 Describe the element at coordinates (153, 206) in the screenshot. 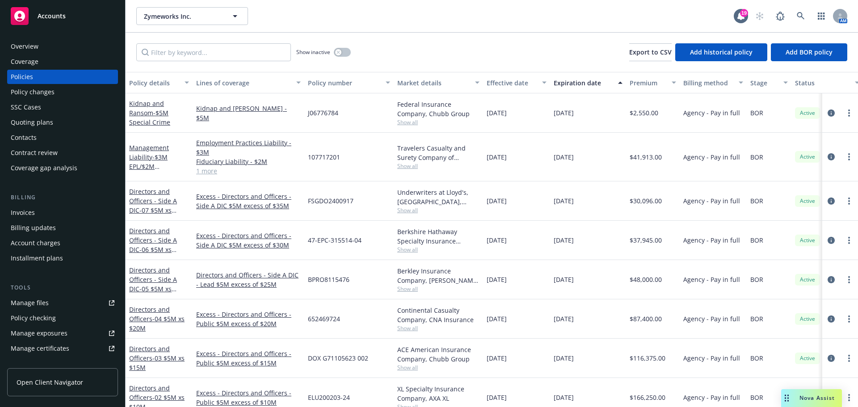

I see `a: Directors and Officers - Side A DIC` at that location.